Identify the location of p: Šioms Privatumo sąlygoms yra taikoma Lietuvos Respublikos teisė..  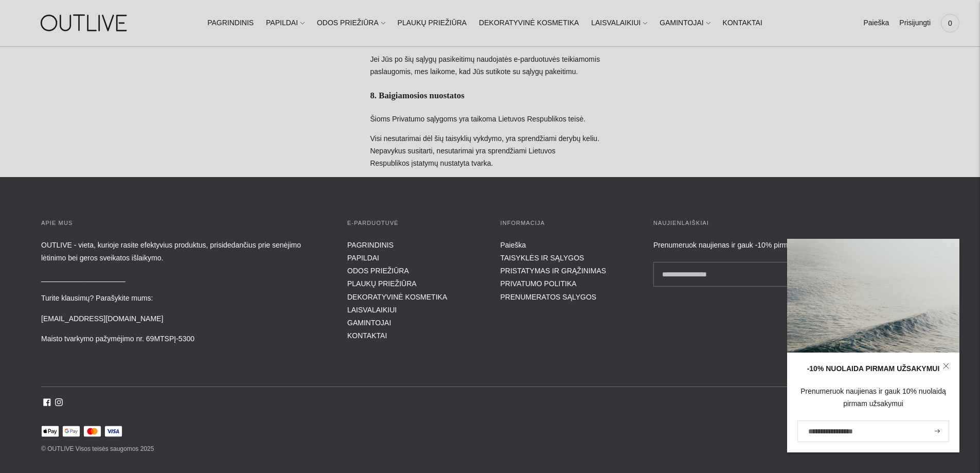
(490, 119).